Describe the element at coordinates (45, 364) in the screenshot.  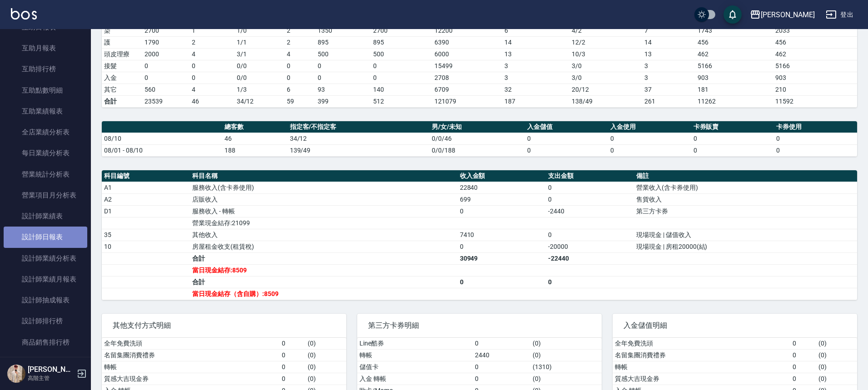
I see `a: 商品消耗明細` at that location.